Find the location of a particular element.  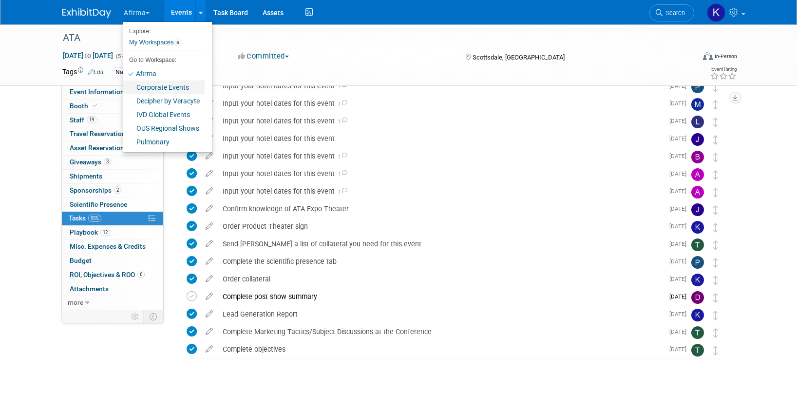

td: Toggle Event Tabs is located at coordinates (154, 316).